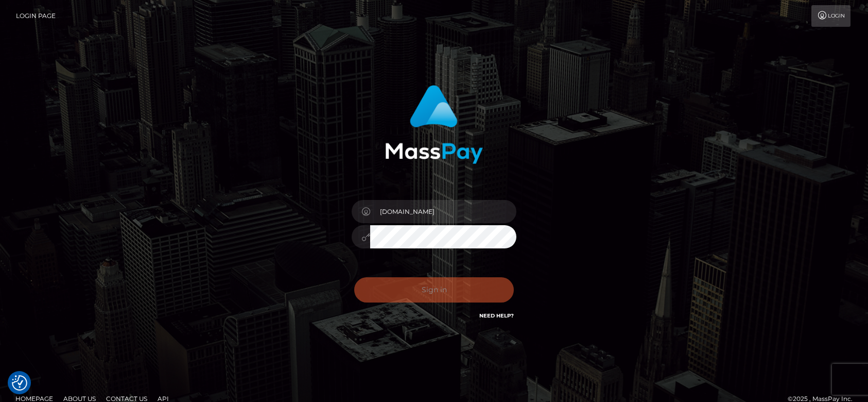 Image resolution: width=868 pixels, height=402 pixels. What do you see at coordinates (20, 383) in the screenshot?
I see `img: Revisit consent button` at bounding box center [20, 383].